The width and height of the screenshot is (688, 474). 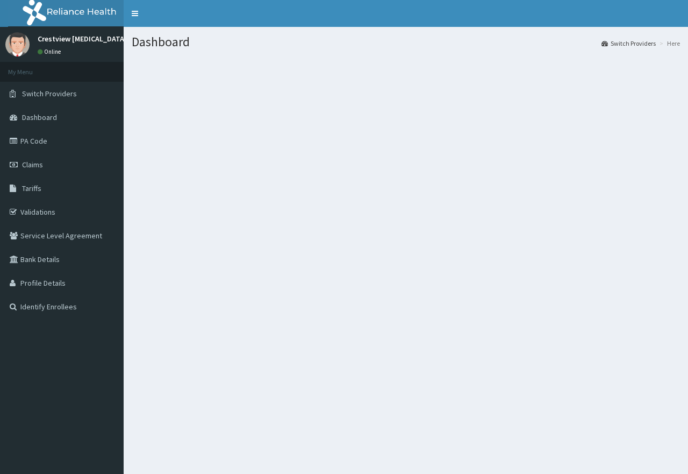 I want to click on span: Claims, so click(x=32, y=165).